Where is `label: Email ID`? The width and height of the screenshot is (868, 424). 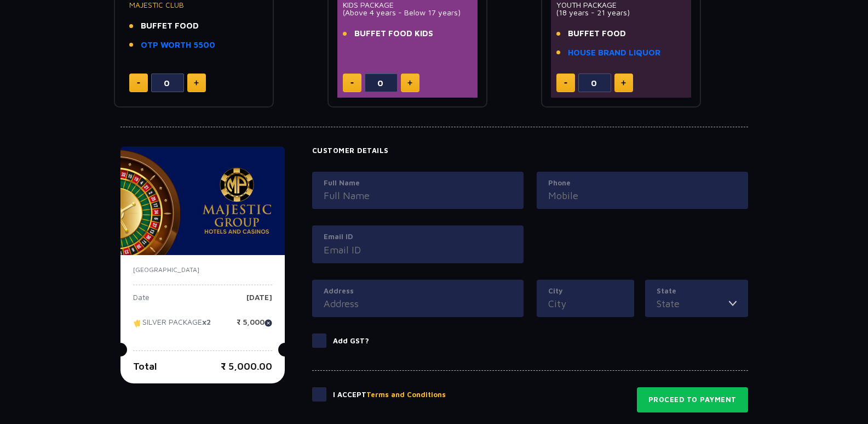 label: Email ID is located at coordinates (418, 237).